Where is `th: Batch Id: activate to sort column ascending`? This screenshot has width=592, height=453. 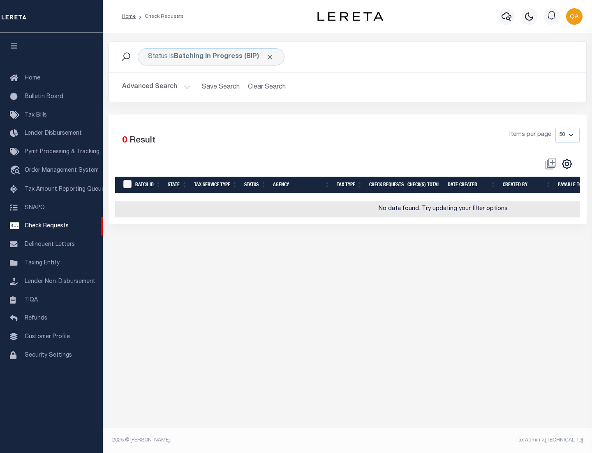 th: Batch Id: activate to sort column ascending is located at coordinates (148, 185).